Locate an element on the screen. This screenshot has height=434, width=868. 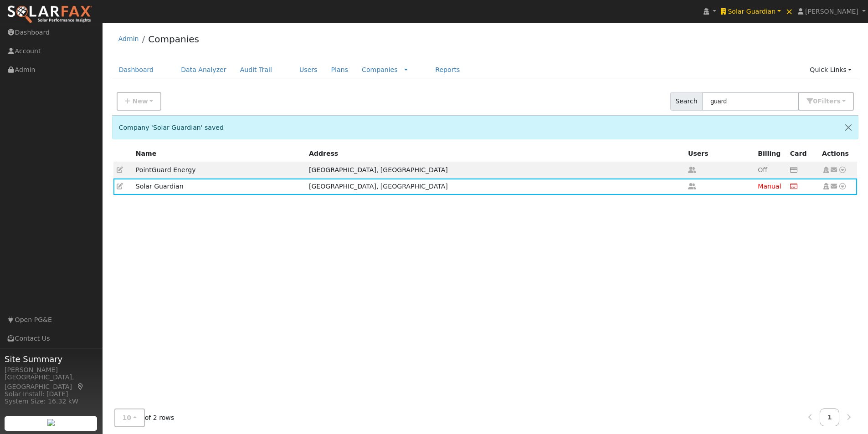
button: 0Filters is located at coordinates (826, 101).